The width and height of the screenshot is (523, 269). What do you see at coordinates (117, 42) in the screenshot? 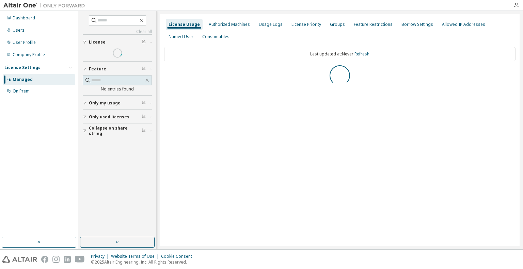
I see `button: License` at bounding box center [117, 42].